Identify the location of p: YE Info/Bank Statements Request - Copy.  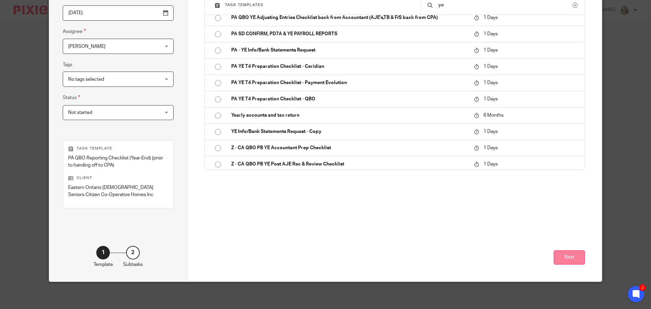
(349, 131).